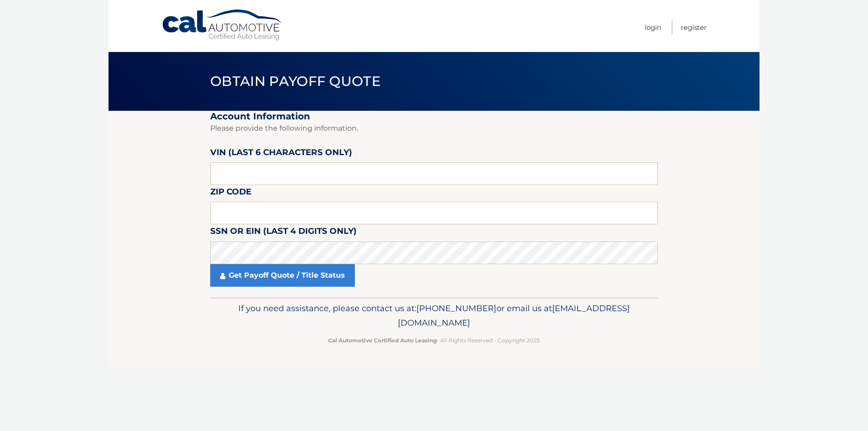 The width and height of the screenshot is (868, 431). What do you see at coordinates (653, 27) in the screenshot?
I see `a: Login` at bounding box center [653, 27].